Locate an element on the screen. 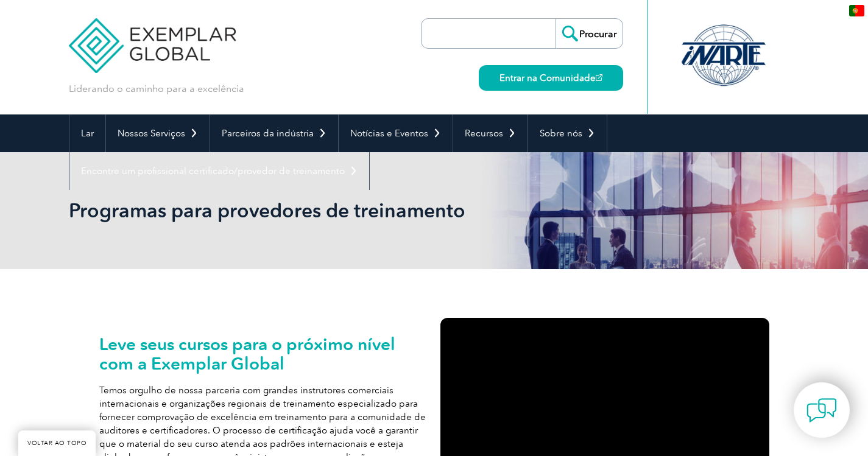 Image resolution: width=868 pixels, height=456 pixels. font: Lar is located at coordinates (87, 133).